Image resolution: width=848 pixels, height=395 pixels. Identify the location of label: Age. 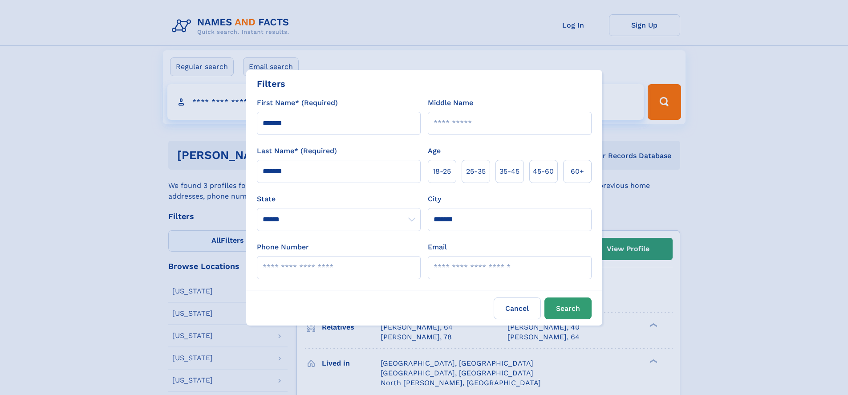
(434, 151).